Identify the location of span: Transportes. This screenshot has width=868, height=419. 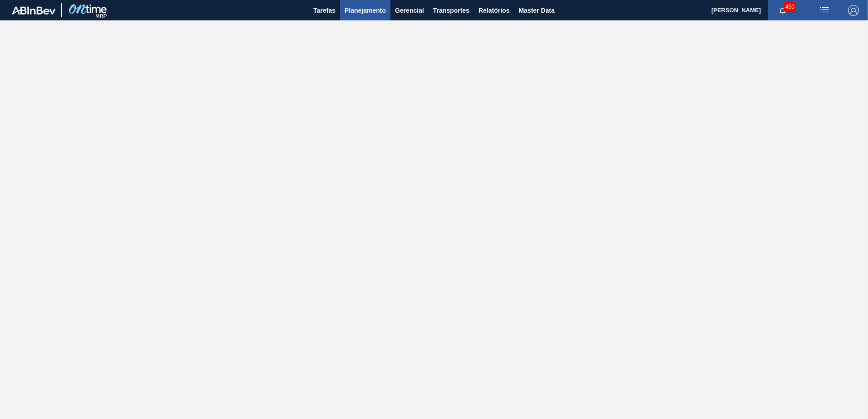
(451, 10).